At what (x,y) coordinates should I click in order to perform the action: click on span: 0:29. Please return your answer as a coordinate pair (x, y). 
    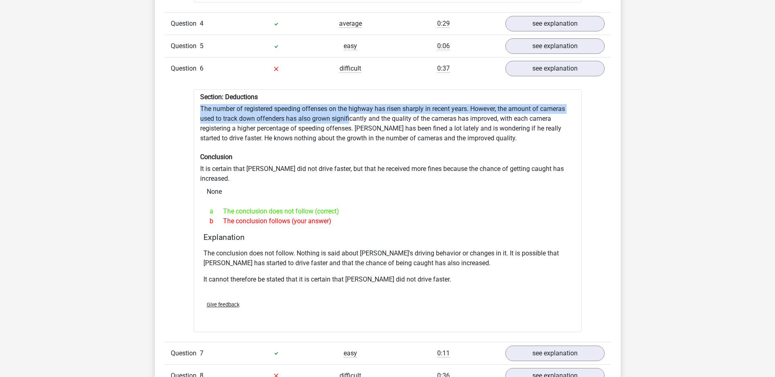
    Looking at the image, I should click on (443, 24).